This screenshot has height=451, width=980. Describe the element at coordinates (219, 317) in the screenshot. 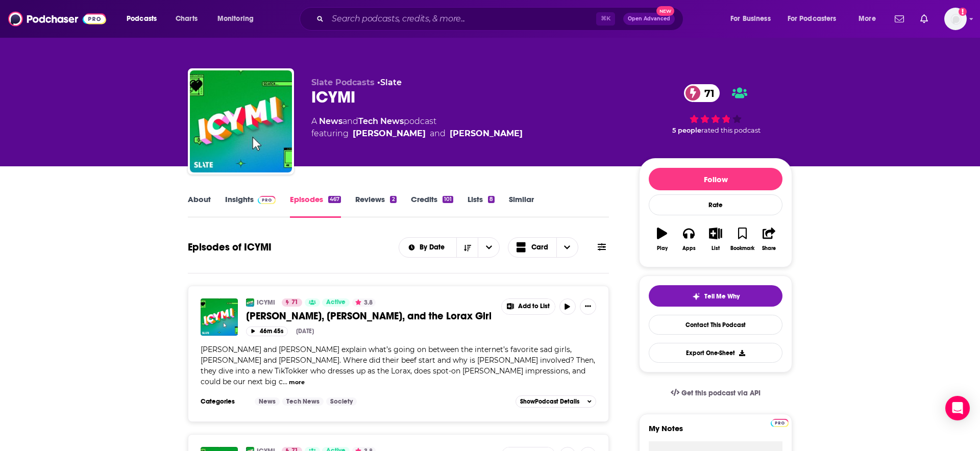

I see `a: Ethel Cain, Lana Del Rey, and the Lorax Girl` at that location.